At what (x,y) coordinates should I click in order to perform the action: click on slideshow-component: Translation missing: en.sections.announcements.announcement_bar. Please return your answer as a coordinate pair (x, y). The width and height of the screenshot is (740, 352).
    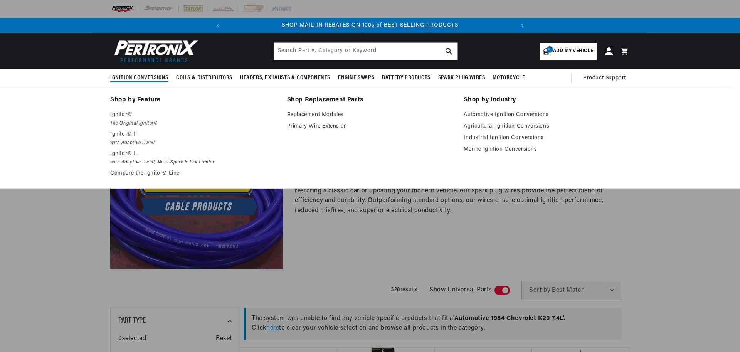
    Looking at the image, I should click on (370, 25).